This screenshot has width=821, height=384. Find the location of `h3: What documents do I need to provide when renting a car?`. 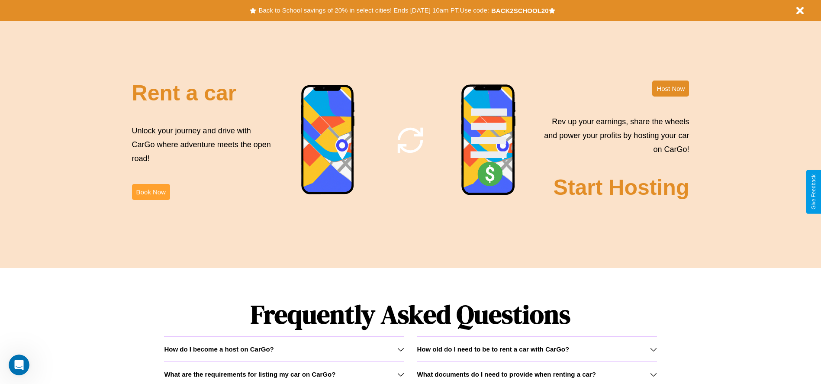

h3: What documents do I need to provide when renting a car? is located at coordinates (507, 374).